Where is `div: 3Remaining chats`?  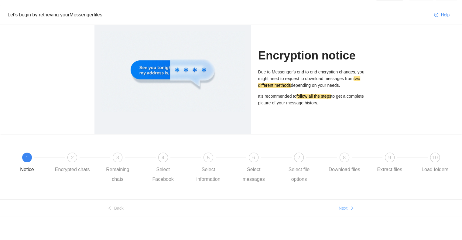 div: 3Remaining chats is located at coordinates (122, 169).